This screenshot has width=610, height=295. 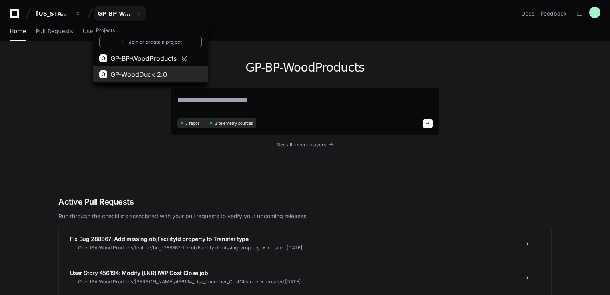 I want to click on p: Run through the checklists associated with your pull requests to verify your upcoming releases., so click(x=305, y=217).